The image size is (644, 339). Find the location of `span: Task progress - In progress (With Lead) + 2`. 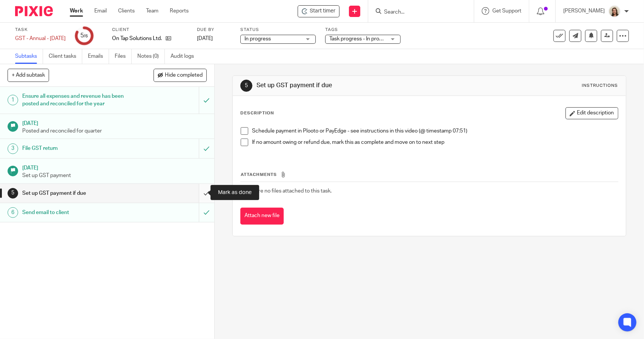

span: Task progress - In progress (With Lead) + 2 is located at coordinates (379, 39).